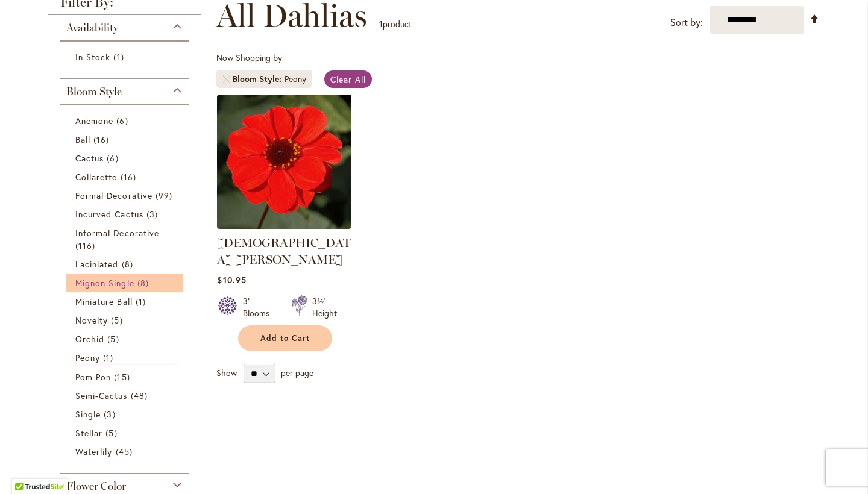 This screenshot has height=494, width=868. What do you see at coordinates (126, 377) in the screenshot?
I see `a: Pom Pon 15` at bounding box center [126, 377].